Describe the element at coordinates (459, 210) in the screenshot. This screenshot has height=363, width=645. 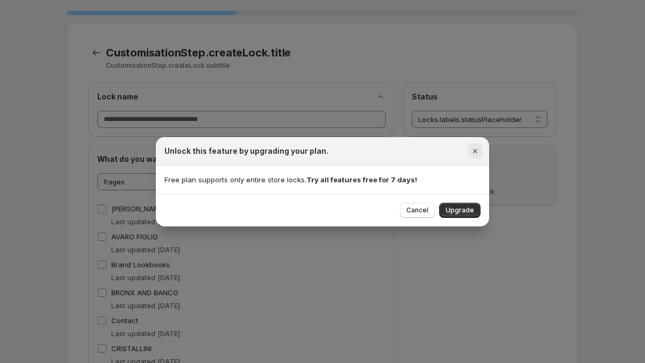
I see `button: Upgrade` at that location.